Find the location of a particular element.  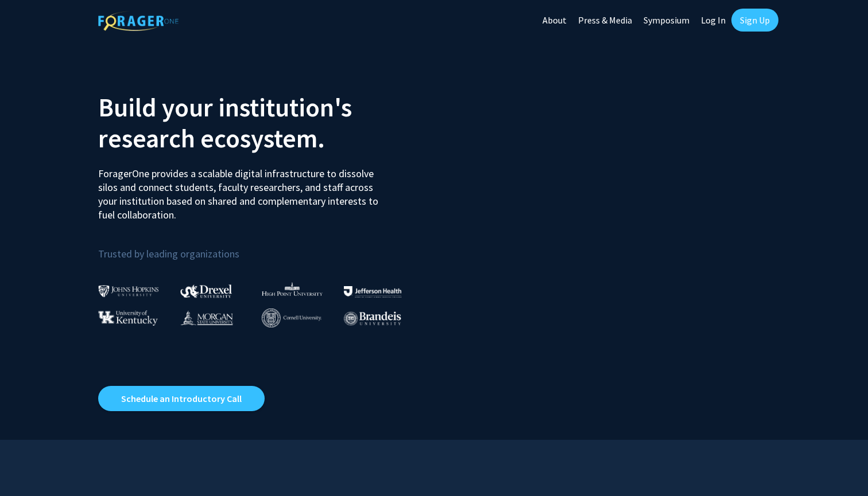

img: ForagerOne Logo is located at coordinates (138, 21).